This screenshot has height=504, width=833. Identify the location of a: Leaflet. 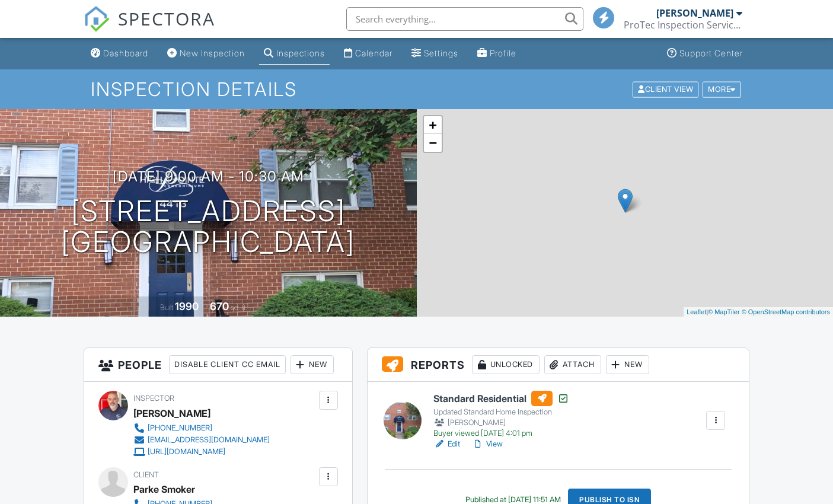
(696, 312).